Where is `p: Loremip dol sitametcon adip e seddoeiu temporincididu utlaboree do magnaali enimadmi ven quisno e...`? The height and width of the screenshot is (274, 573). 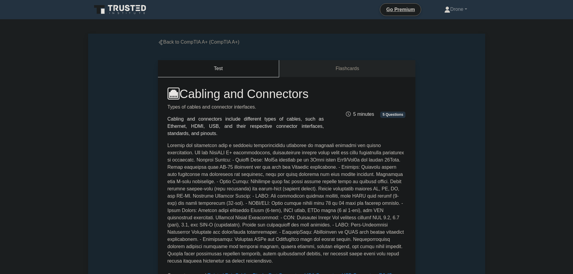 p: Loremip dol sitametcon adip e seddoeiu temporincididu utlaboree do magnaali enimadmi ven quisno e... is located at coordinates (287, 205).